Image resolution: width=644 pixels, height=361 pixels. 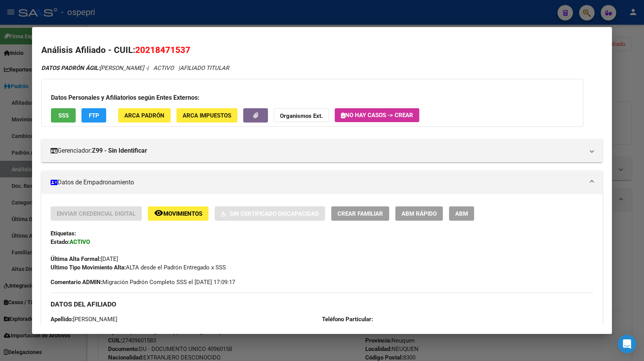 What do you see at coordinates (360, 213) in the screenshot?
I see `button: Crear Familiar` at bounding box center [360, 213].